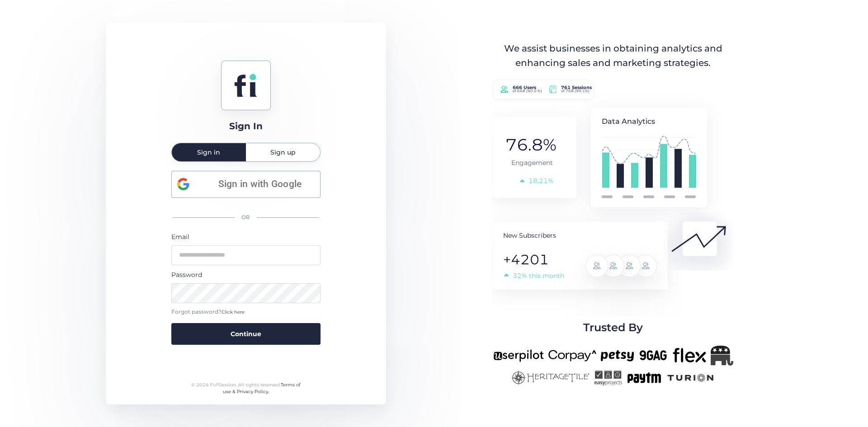 The width and height of the screenshot is (868, 427). I want to click on button: Continue, so click(246, 334).